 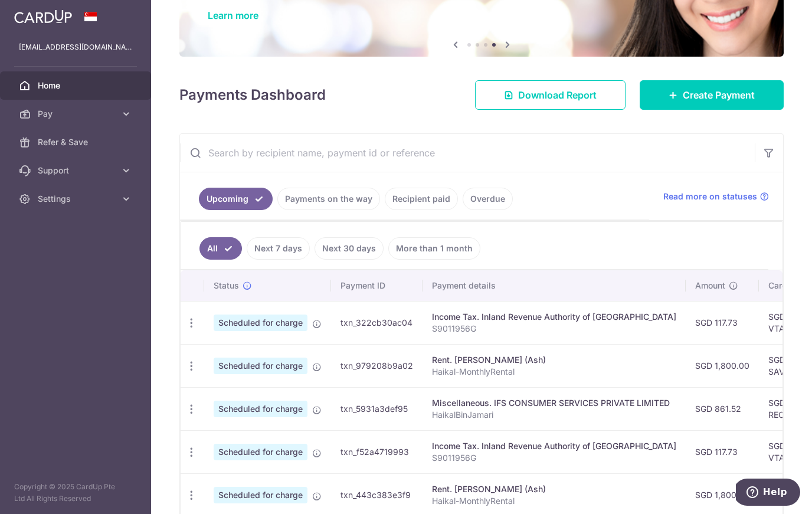 What do you see at coordinates (435, 248) in the screenshot?
I see `a: More than 1 month` at bounding box center [435, 248].